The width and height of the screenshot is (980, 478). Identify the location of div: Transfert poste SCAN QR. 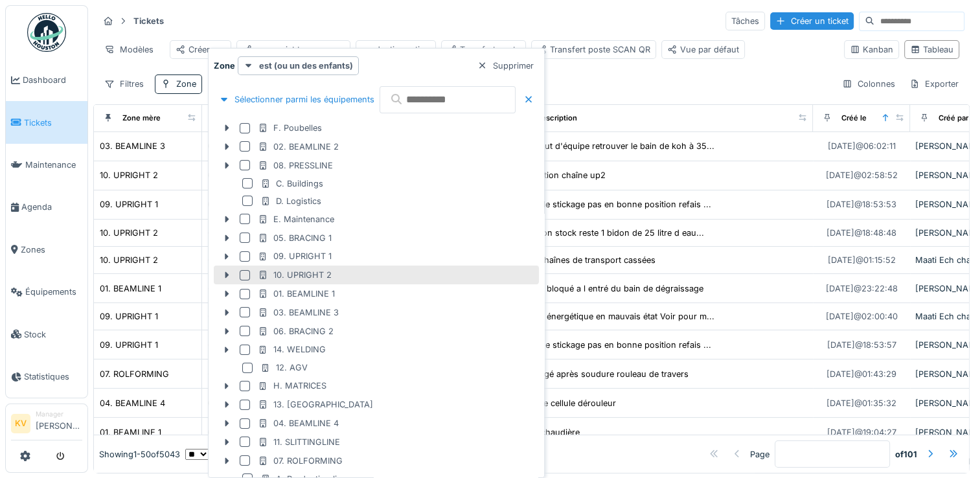
(593, 49).